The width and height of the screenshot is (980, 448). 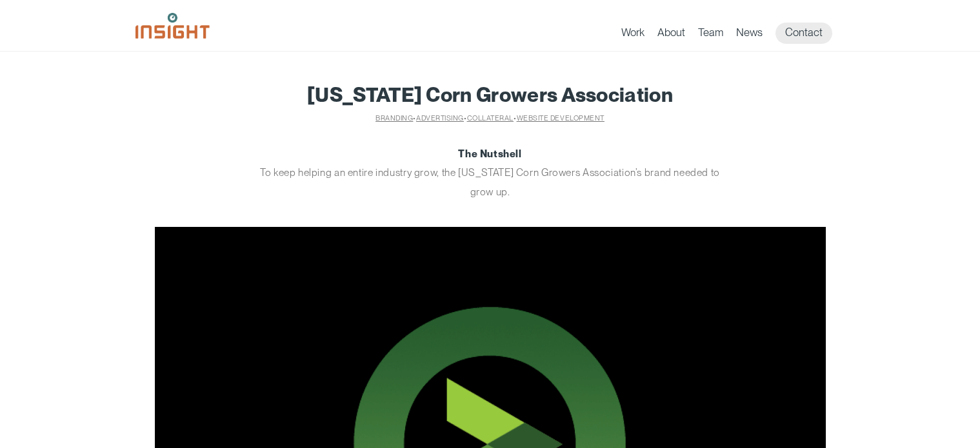 What do you see at coordinates (440, 118) in the screenshot?
I see `a: Advertising` at bounding box center [440, 118].